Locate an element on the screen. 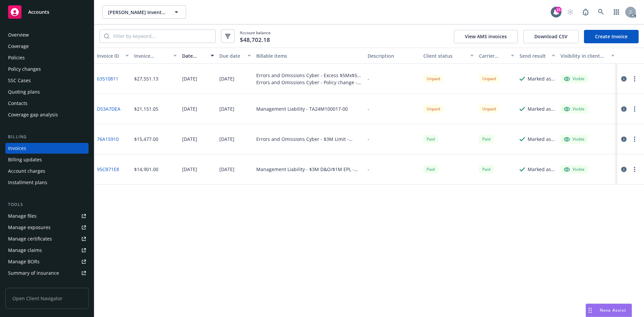 This screenshot has width=644, height=317. div: Overview is located at coordinates (19, 35).